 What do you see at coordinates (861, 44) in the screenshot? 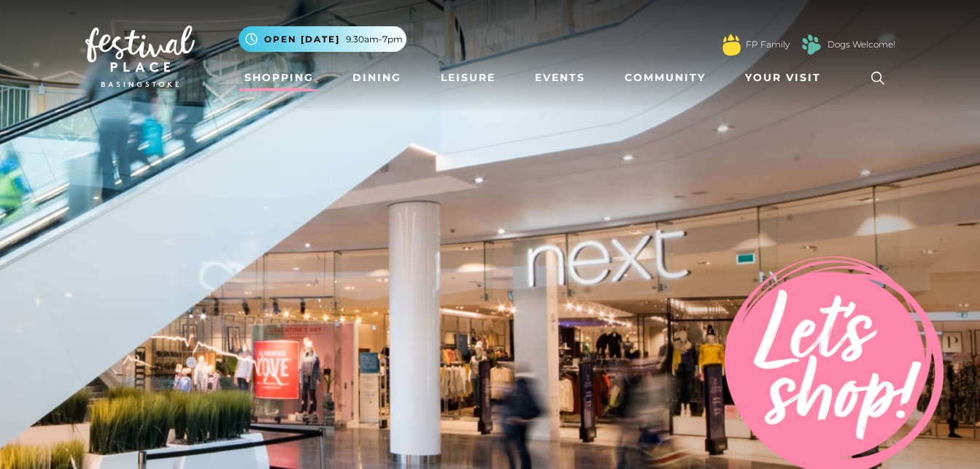
I see `a: Dogs Welcome!` at bounding box center [861, 44].